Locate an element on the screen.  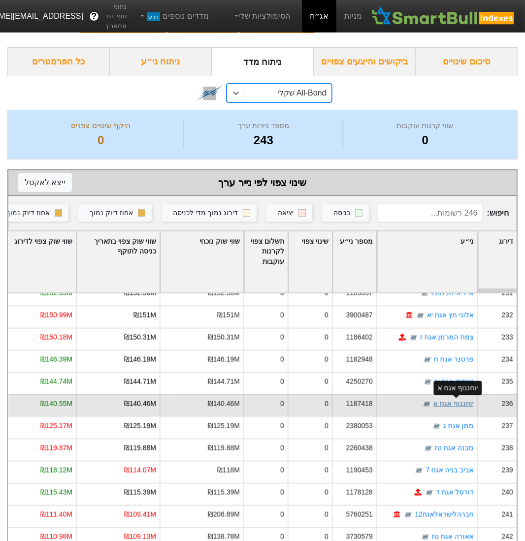
div: ₪144.74M is located at coordinates (56, 382).